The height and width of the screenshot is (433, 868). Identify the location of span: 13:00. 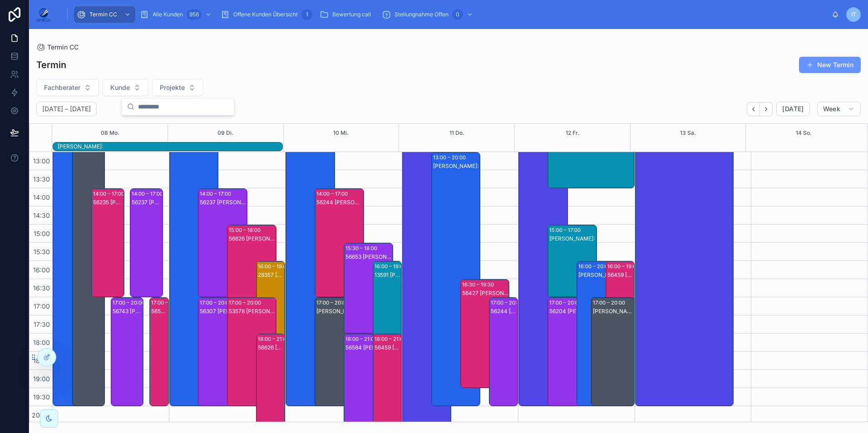
(41, 161).